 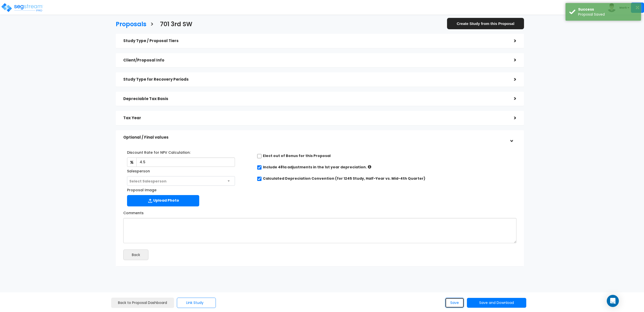 I want to click on a: 701 3rd SW, so click(x=174, y=24).